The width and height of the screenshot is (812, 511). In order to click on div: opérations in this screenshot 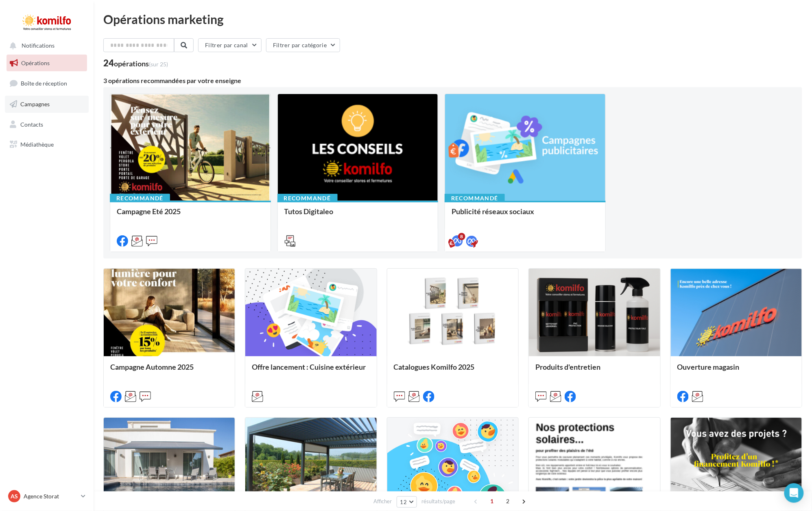, I will do `click(141, 64)`.